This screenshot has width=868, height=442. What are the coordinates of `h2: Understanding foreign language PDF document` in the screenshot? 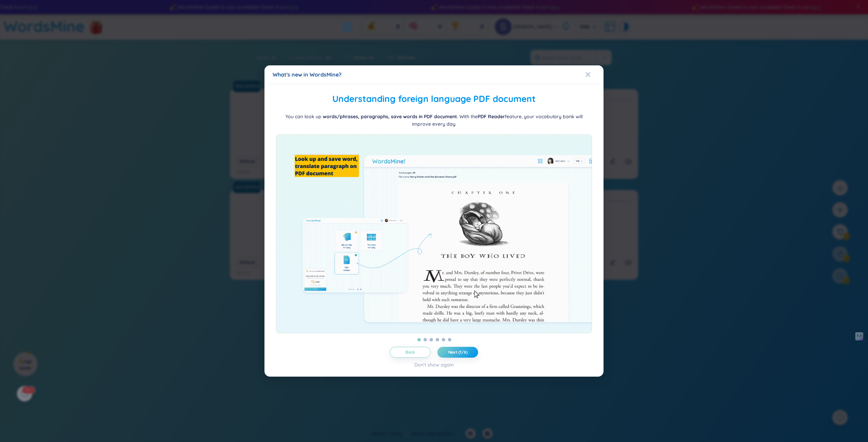 It's located at (434, 99).